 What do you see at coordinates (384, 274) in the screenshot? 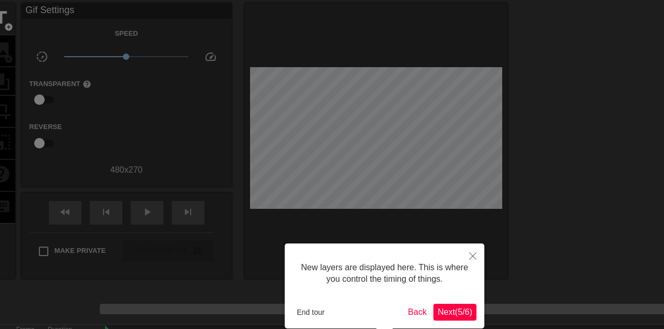
I see `div: New layers are displayed here. This is where you control the timing of things.` at bounding box center [384, 274].